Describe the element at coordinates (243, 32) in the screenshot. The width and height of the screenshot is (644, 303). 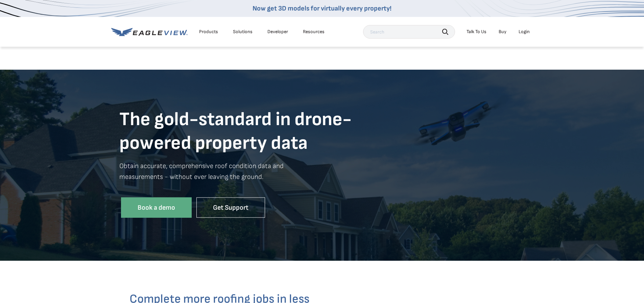
I see `div: Solutions` at that location.